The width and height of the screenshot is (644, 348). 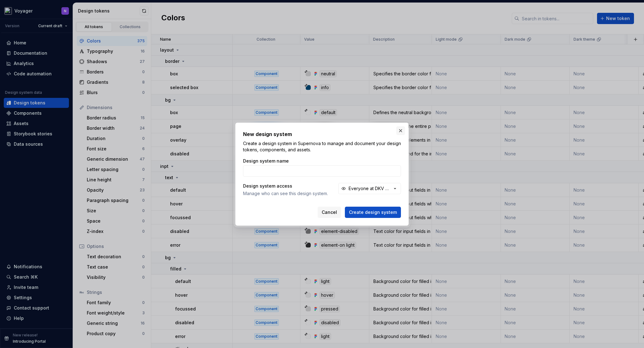 I want to click on span: Manage who can see this design system., so click(x=287, y=193).